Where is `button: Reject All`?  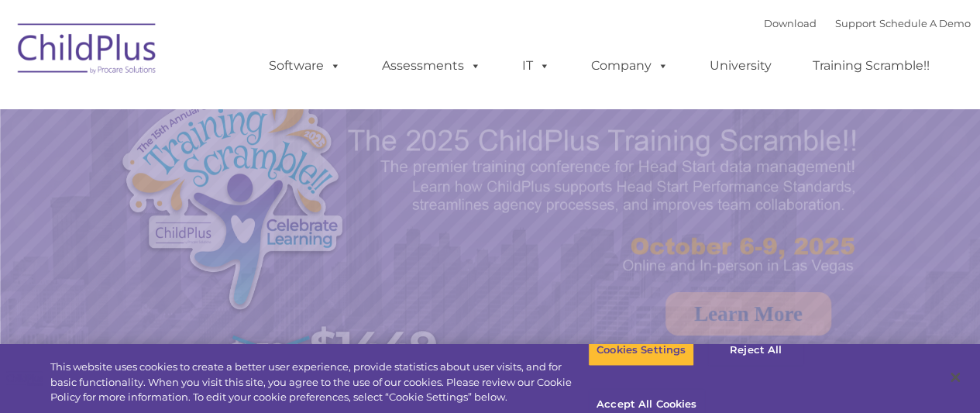
button: Reject All is located at coordinates (755, 350).